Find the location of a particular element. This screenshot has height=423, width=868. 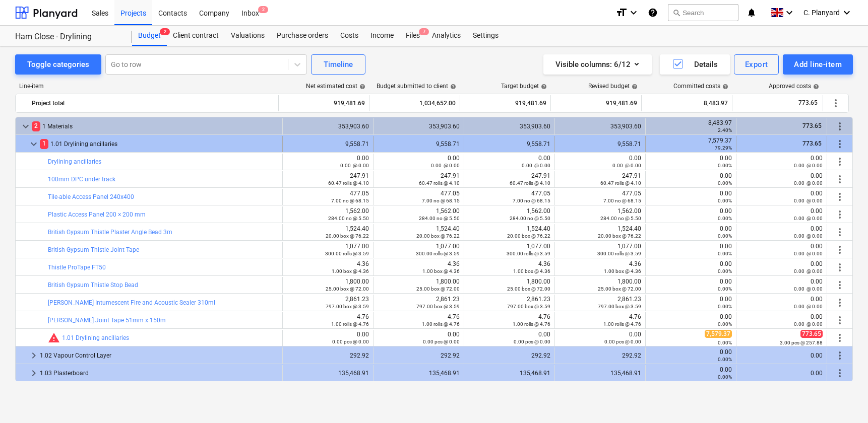

div: Add line-item is located at coordinates (817, 64).